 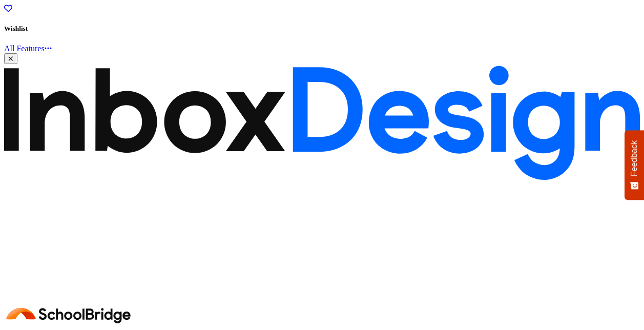 What do you see at coordinates (634, 158) in the screenshot?
I see `span: Feedback` at bounding box center [634, 158].